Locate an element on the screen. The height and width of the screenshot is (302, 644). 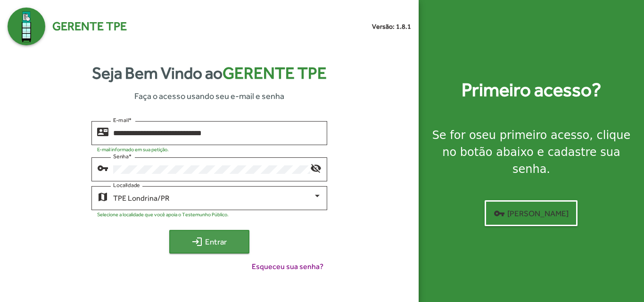
small: Versão: 1.8.1 is located at coordinates (391, 27).